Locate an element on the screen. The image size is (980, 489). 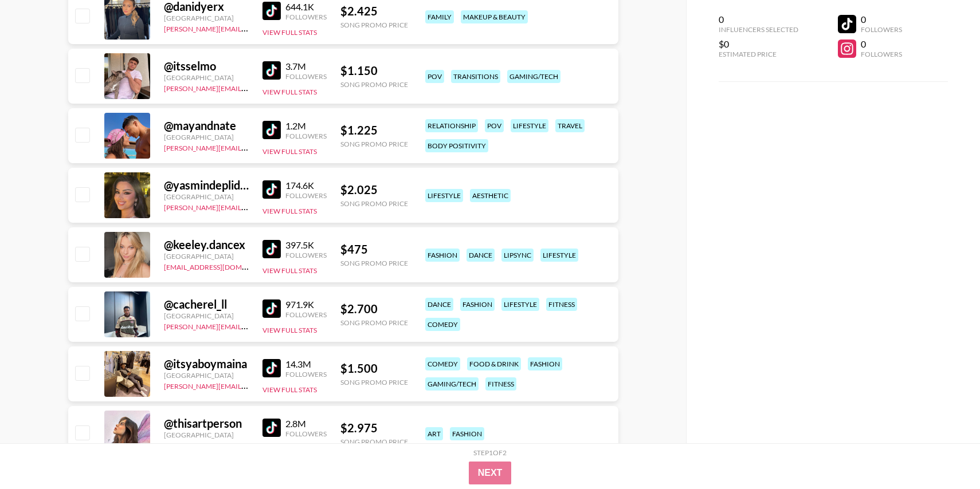
div: 971.9K is located at coordinates (306, 305).